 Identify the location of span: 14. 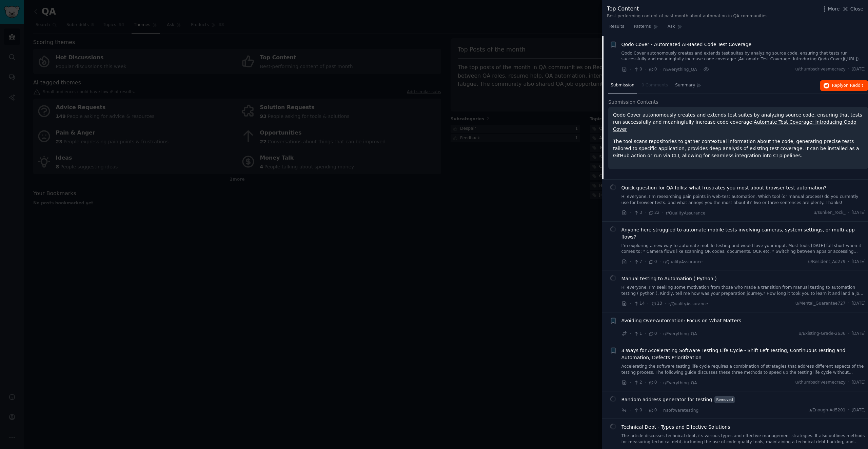
(640, 304).